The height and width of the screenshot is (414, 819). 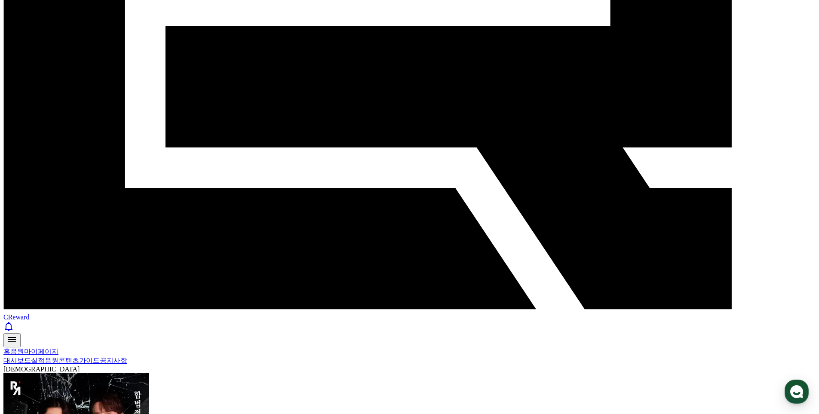 What do you see at coordinates (89, 360) in the screenshot?
I see `a: 가이드` at bounding box center [89, 360].